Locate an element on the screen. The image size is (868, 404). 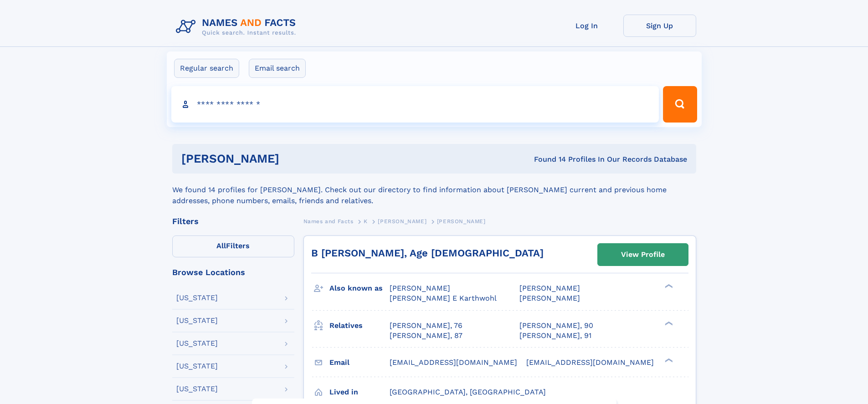
a: Names and Facts is located at coordinates (328, 221).